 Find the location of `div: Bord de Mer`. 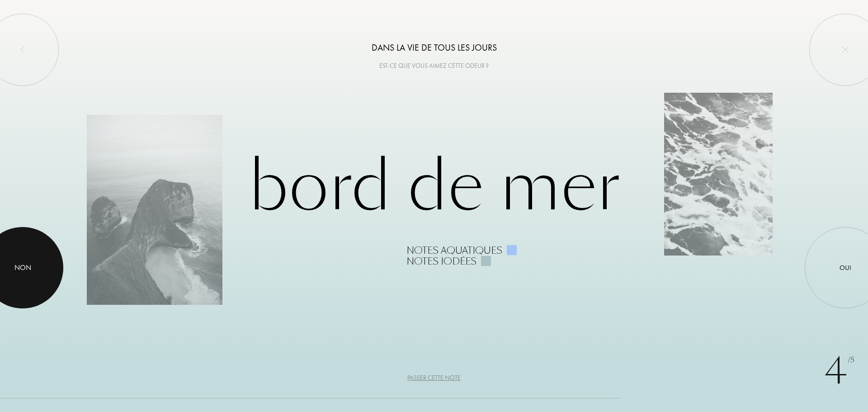

div: Bord de Mer is located at coordinates (434, 207).